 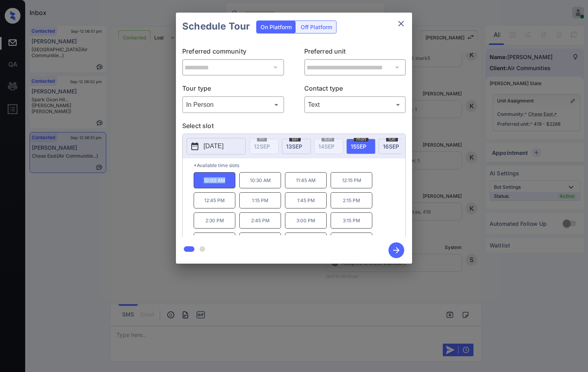 What do you see at coordinates (361, 139) in the screenshot?
I see `span: mon` at bounding box center [361, 139].